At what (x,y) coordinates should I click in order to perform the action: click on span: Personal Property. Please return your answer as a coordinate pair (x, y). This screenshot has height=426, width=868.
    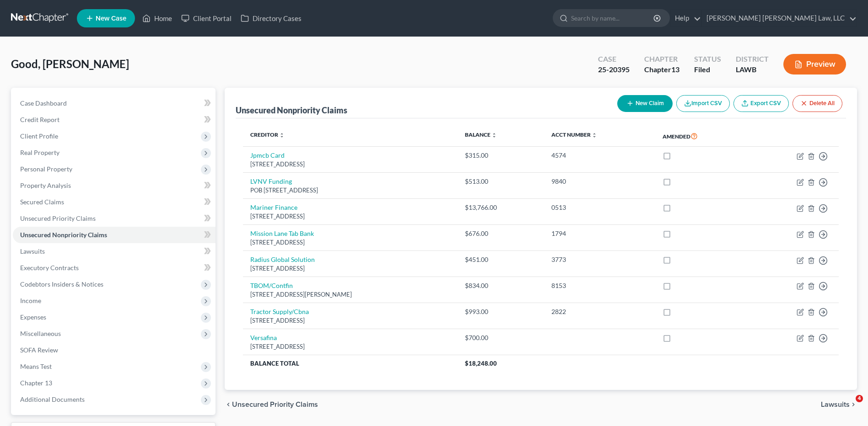
    Looking at the image, I should click on (46, 168).